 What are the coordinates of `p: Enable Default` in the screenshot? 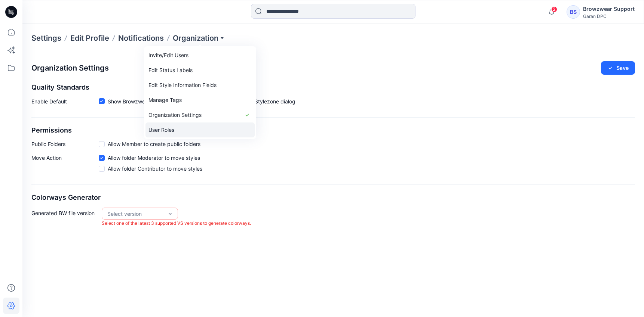 It's located at (65, 102).